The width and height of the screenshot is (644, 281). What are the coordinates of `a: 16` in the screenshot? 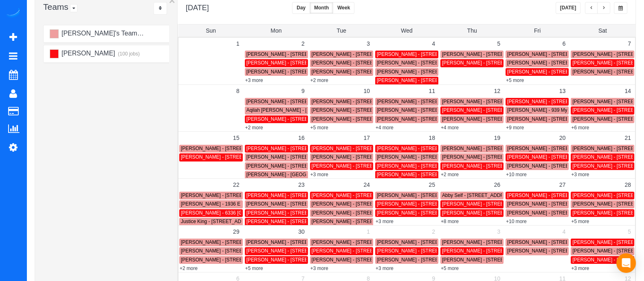 It's located at (301, 138).